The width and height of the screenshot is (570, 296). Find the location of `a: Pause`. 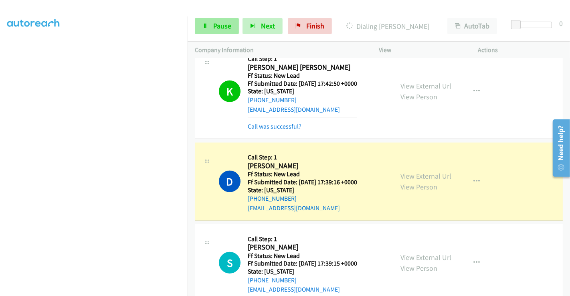

a: Pause is located at coordinates (217, 26).